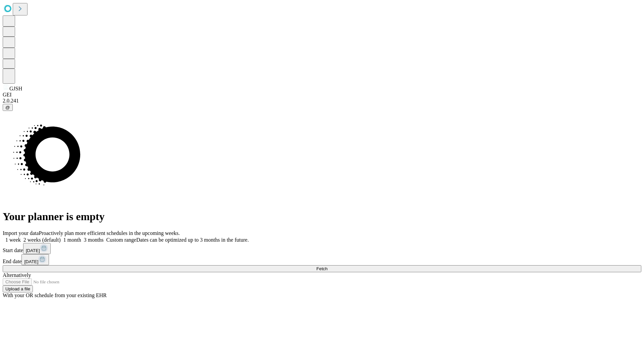 The image size is (644, 363). What do you see at coordinates (72, 239) in the screenshot?
I see `span: 1 month` at bounding box center [72, 239].